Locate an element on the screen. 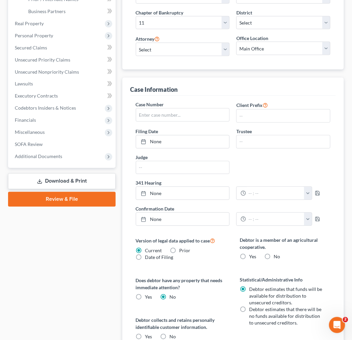 The height and width of the screenshot is (340, 352). span: Date of Filing is located at coordinates (159, 257).